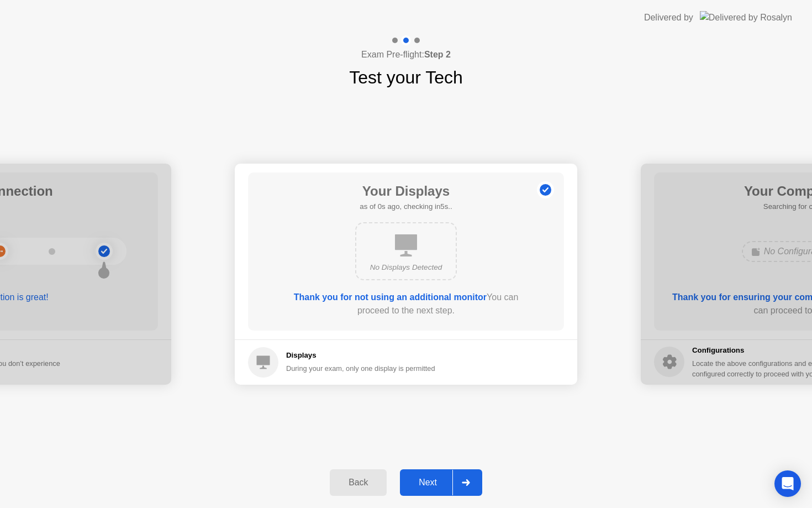 The width and height of the screenshot is (812, 508). I want to click on b: Step 2, so click(438, 54).